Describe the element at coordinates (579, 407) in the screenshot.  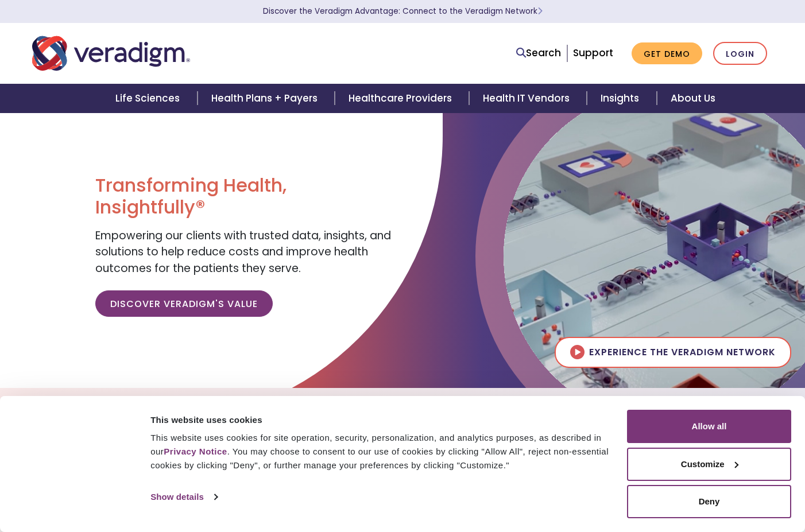
I see `a: Careers` at that location.